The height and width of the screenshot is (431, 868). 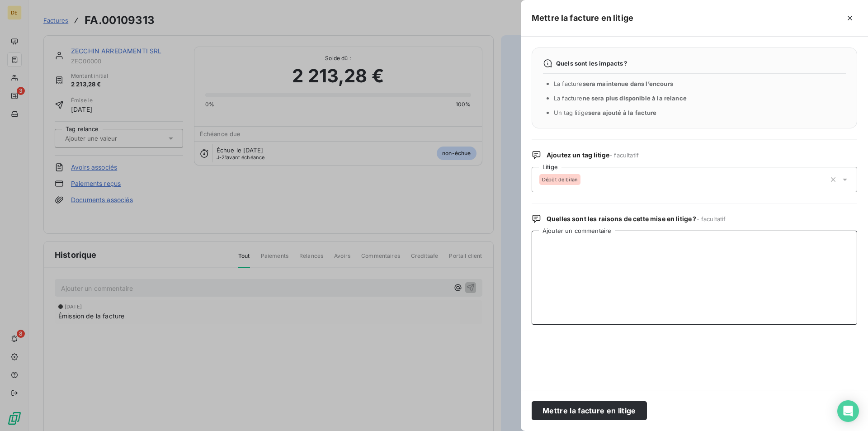 What do you see at coordinates (593, 155) in the screenshot?
I see `span: Ajoutez un tag litige` at bounding box center [593, 155].